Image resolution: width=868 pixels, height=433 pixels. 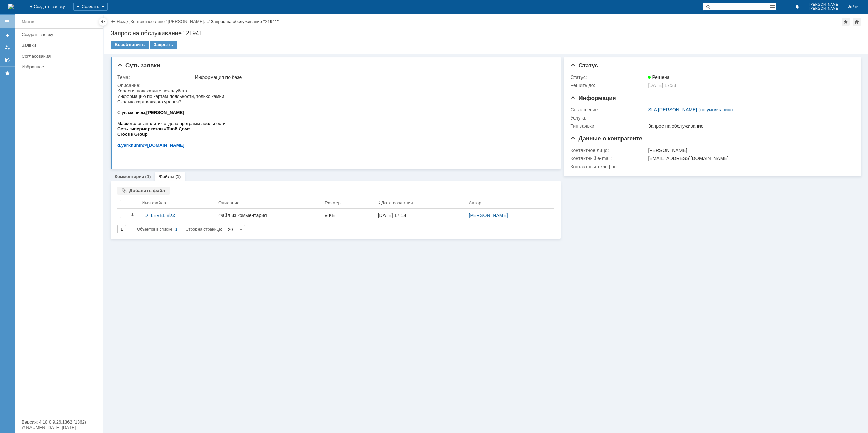 I want to click on div: Файл из комментария, so click(x=269, y=215).